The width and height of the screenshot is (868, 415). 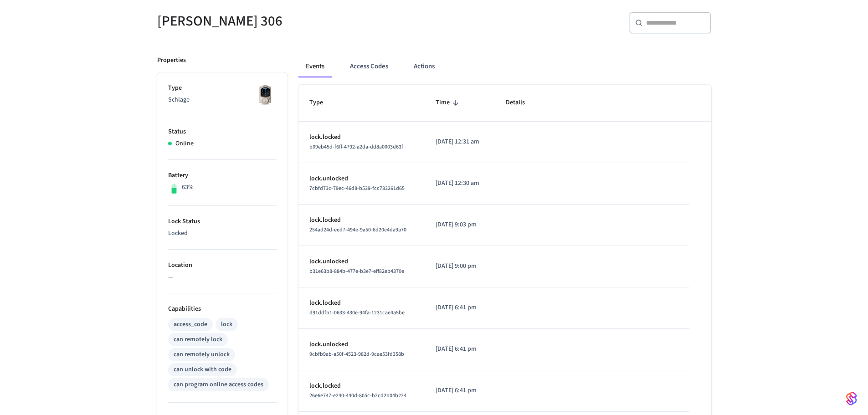 I want to click on span: 26e6e747-e240-440d-805c-b2cd2b04b224, so click(x=358, y=396).